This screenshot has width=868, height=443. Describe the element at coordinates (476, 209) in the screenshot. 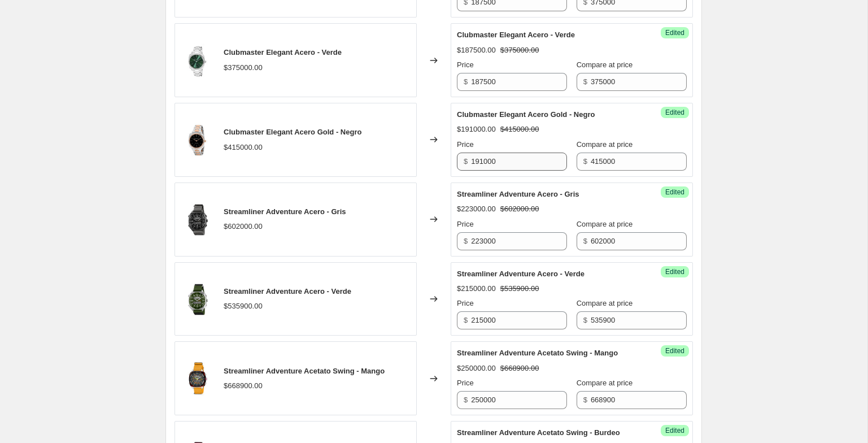

I see `div: $223000.00` at that location.